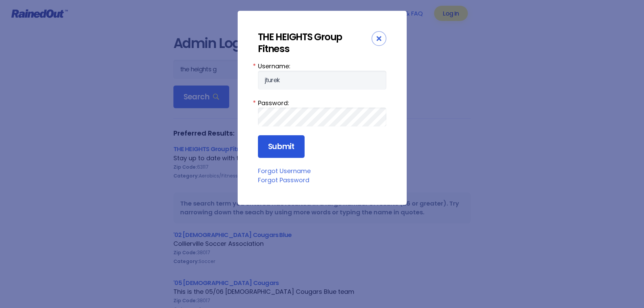 This screenshot has height=308, width=644. Describe the element at coordinates (284, 180) in the screenshot. I see `a: Forgot Password` at that location.